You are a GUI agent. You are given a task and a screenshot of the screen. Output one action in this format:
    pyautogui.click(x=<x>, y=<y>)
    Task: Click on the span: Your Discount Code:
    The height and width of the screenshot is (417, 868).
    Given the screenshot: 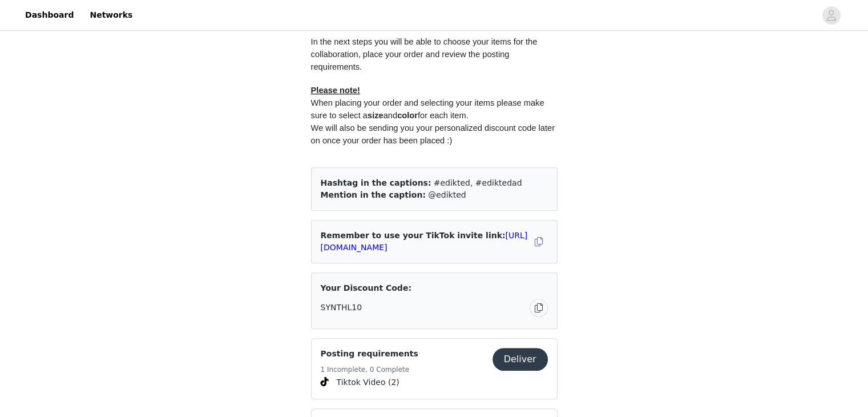 What is the action you would take?
    pyautogui.click(x=366, y=288)
    